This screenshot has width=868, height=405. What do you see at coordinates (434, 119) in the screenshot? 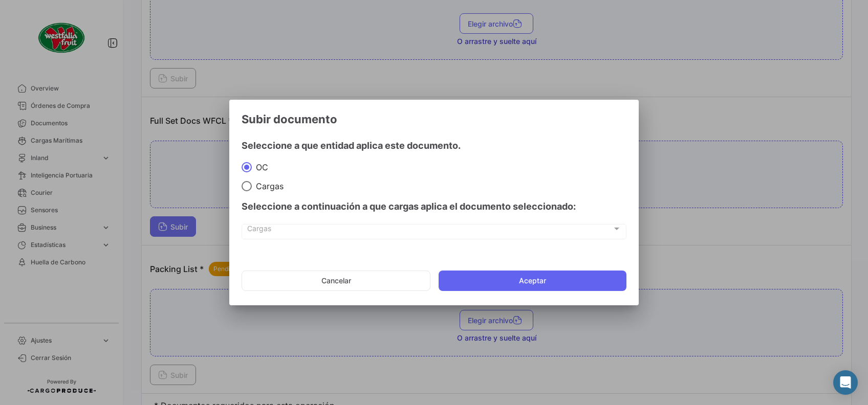
I see `h3: Subir documento` at bounding box center [434, 119].